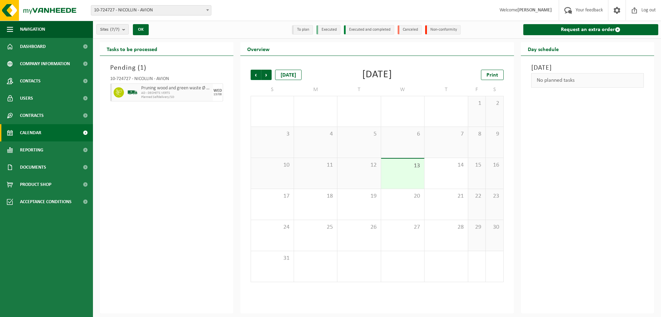 Image resolution: width=661 pixels, height=317 pixels. Describe the element at coordinates (493, 75) in the screenshot. I see `a: Print` at that location.